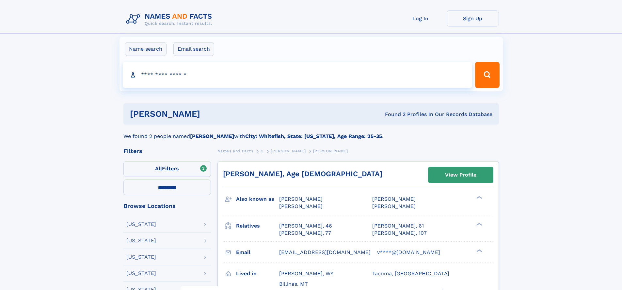 The height and width of the screenshot is (290, 622). Describe the element at coordinates (297, 75) in the screenshot. I see `input: search input` at that location.